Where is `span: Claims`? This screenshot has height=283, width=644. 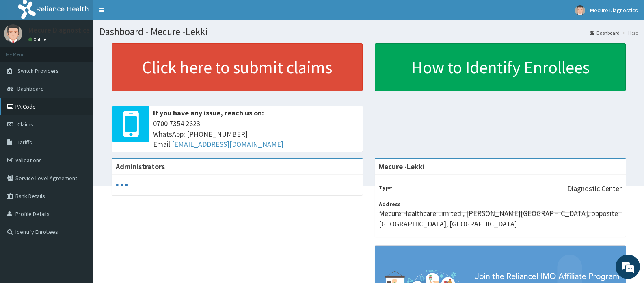
span: Claims is located at coordinates (25, 125).